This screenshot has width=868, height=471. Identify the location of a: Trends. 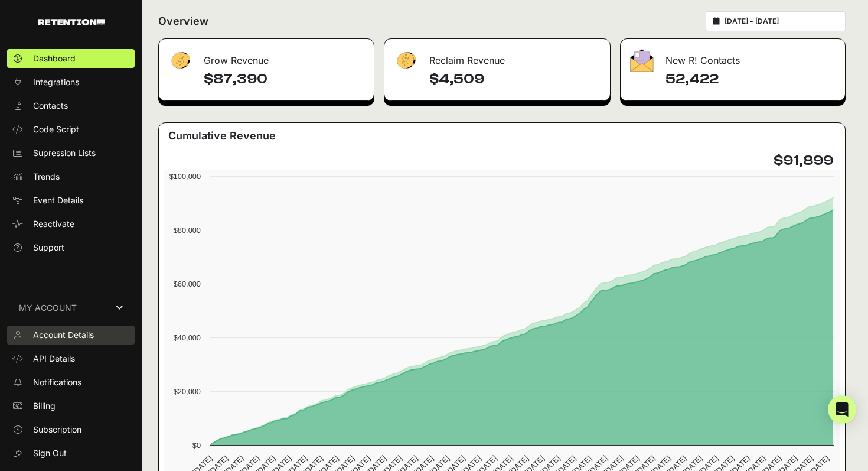
(71, 177).